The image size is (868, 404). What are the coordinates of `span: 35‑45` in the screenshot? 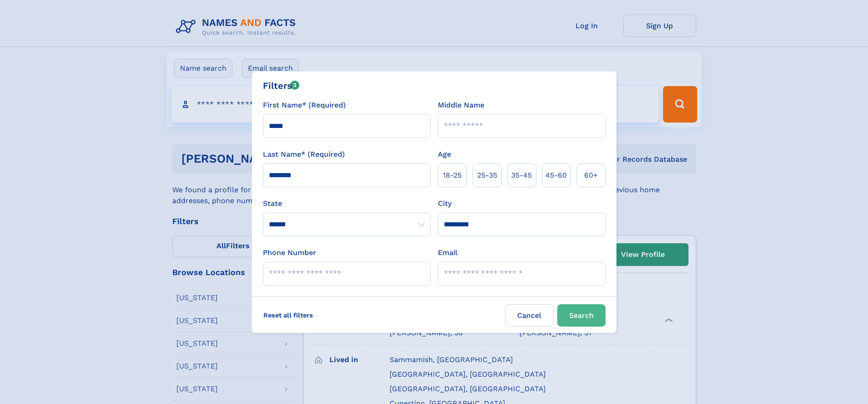 It's located at (521, 176).